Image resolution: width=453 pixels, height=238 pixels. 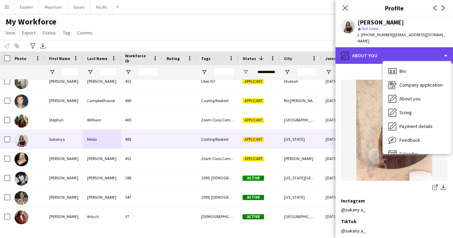 What do you see at coordinates (21, 102) in the screenshot?
I see `img: Ryan Campbellhouse` at bounding box center [21, 102].